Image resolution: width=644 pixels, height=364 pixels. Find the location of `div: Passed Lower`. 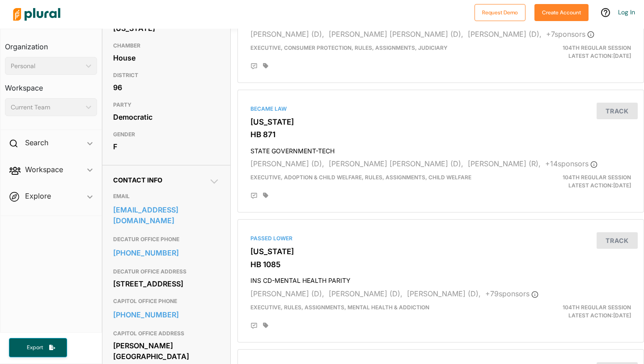

div: Passed Lower is located at coordinates (440, 238).